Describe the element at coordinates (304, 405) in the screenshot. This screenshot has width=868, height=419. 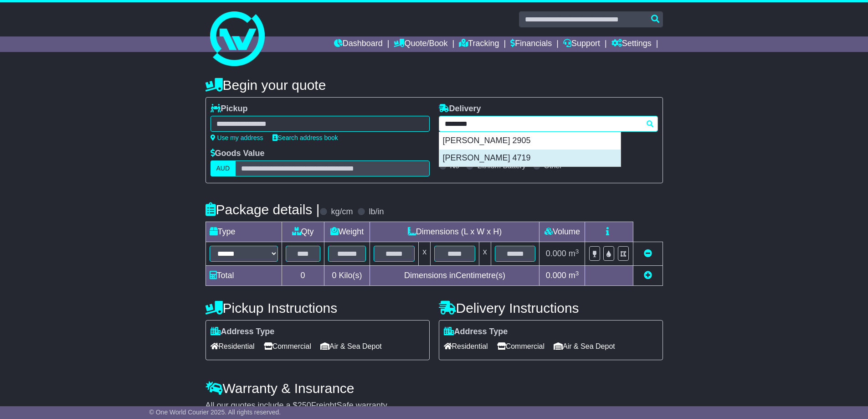
I see `span: 250` at that location.